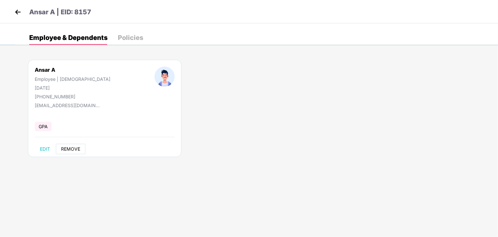 This screenshot has height=237, width=498. I want to click on div: Policies, so click(130, 38).